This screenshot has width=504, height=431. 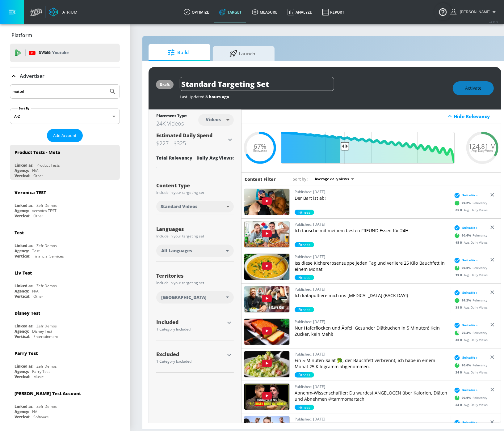 I want to click on a: measure, so click(x=265, y=12).